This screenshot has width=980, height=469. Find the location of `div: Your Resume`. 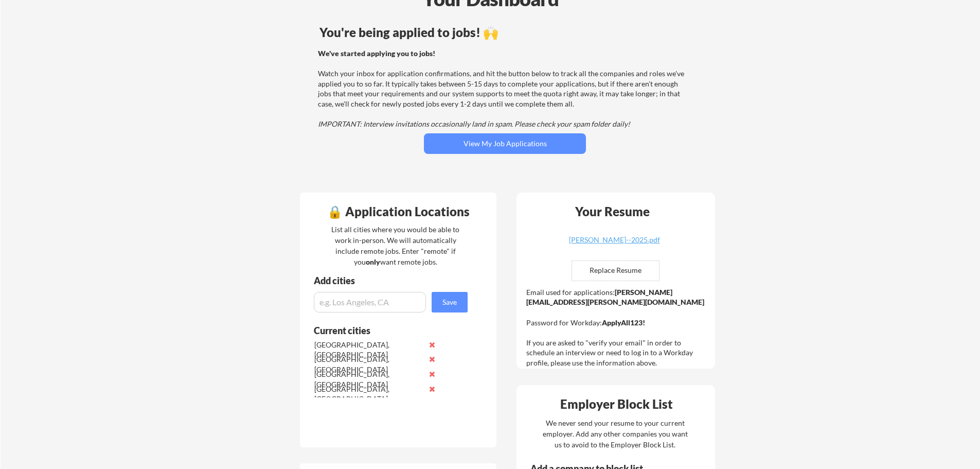

div: Your Resume is located at coordinates (612, 212).